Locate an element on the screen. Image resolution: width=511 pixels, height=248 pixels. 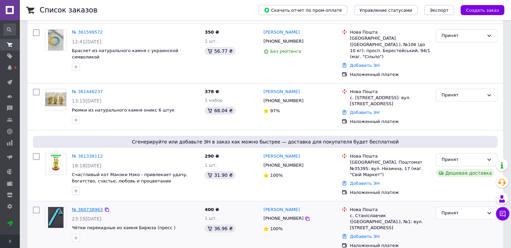
span: Сгенерируйте или добавьте ЭН в заказ как можно быстрее — доставка для покупателя будет бесплатной is located at coordinates (265, 142).